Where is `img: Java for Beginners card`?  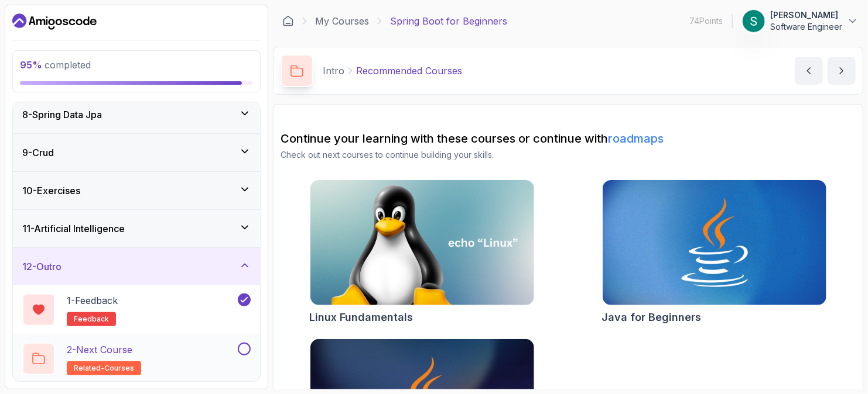
img: Java for Beginners card is located at coordinates (715, 243).